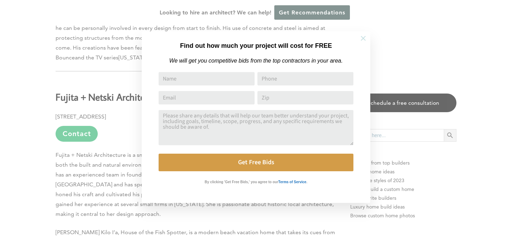 The image size is (512, 237). I want to click on a: Terms of Service, so click(292, 181).